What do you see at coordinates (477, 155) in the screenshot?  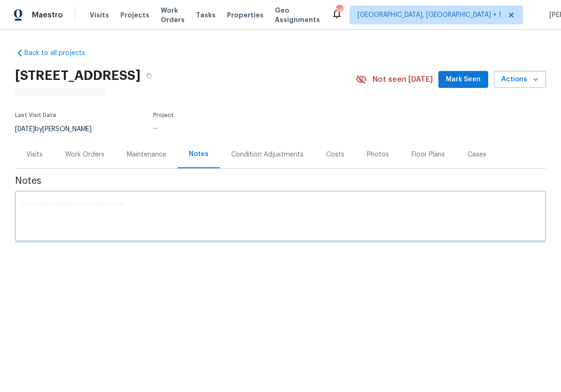 I see `div: Cases` at bounding box center [477, 155].